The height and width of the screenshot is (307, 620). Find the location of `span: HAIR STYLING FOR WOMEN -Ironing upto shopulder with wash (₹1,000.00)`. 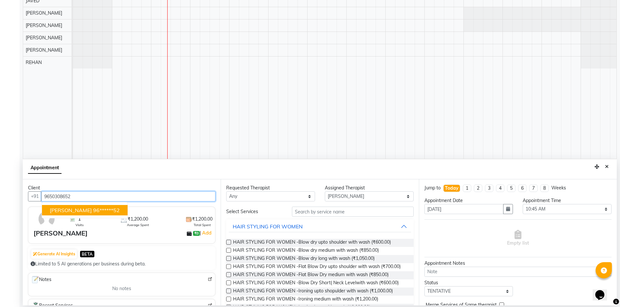

span: HAIR STYLING FOR WOMEN -Ironing upto shopulder with wash (₹1,000.00) is located at coordinates (313, 292).